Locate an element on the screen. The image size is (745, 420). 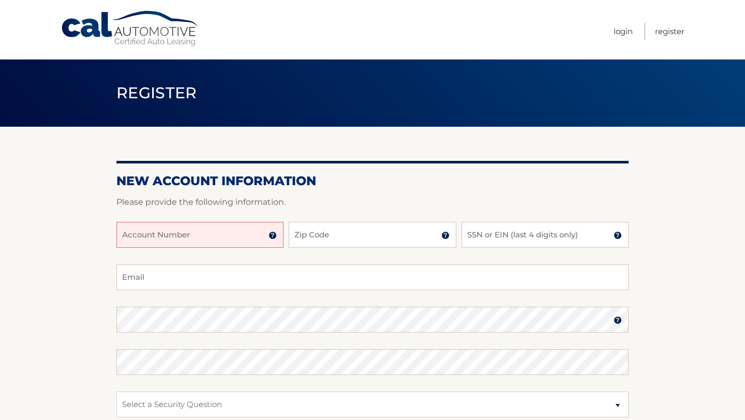
a: Register is located at coordinates (670, 31).